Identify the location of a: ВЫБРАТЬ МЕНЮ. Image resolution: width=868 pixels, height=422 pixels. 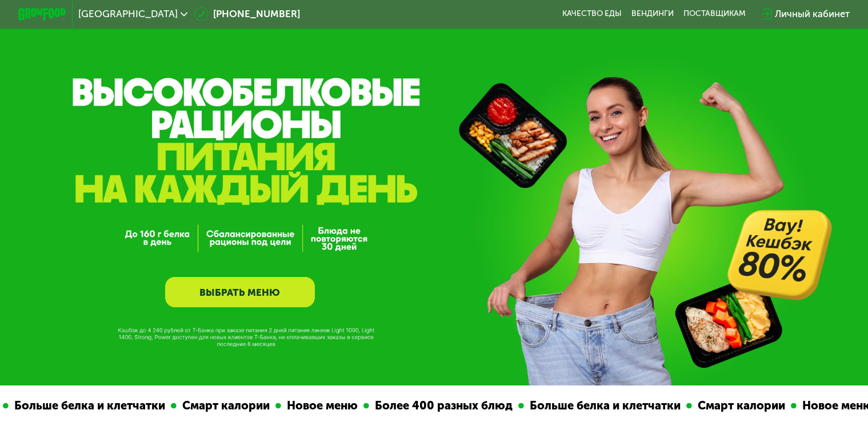
(240, 292).